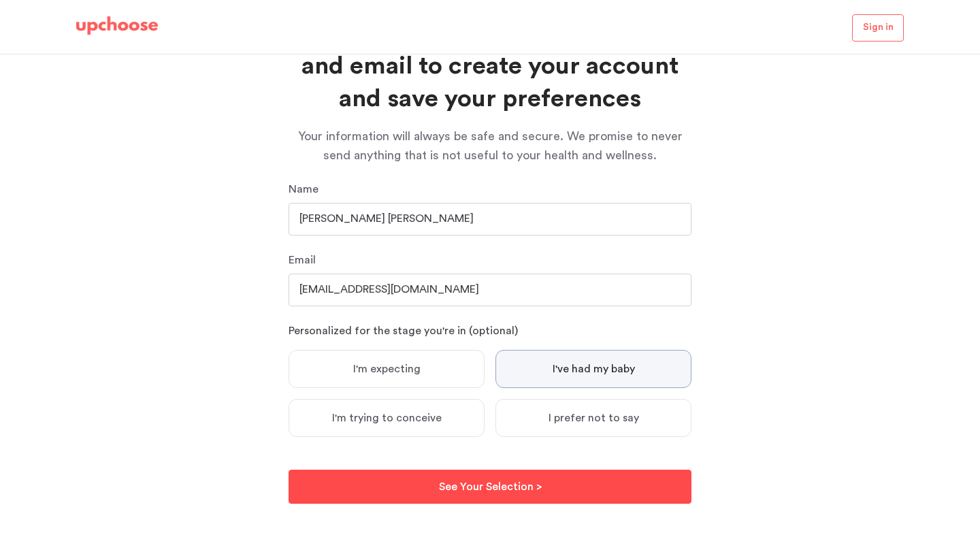 The image size is (980, 533). What do you see at coordinates (387, 369) in the screenshot?
I see `span: I'm expecting` at bounding box center [387, 369].